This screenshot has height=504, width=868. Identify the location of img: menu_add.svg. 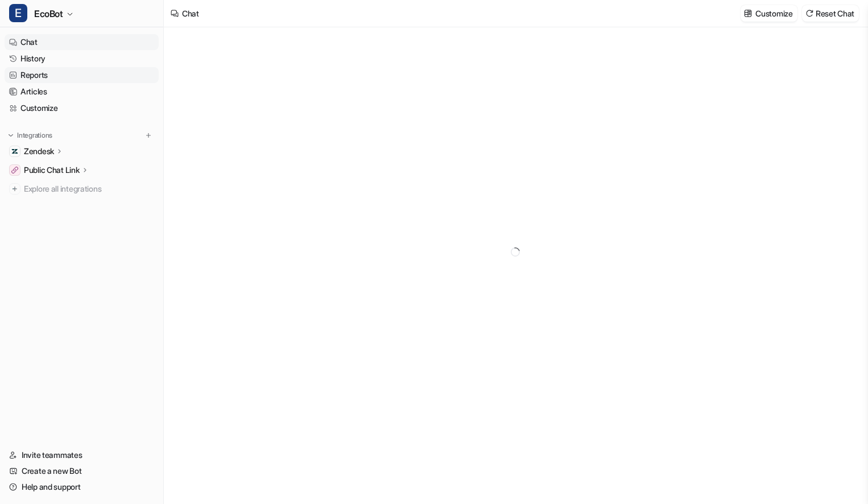
(149, 135).